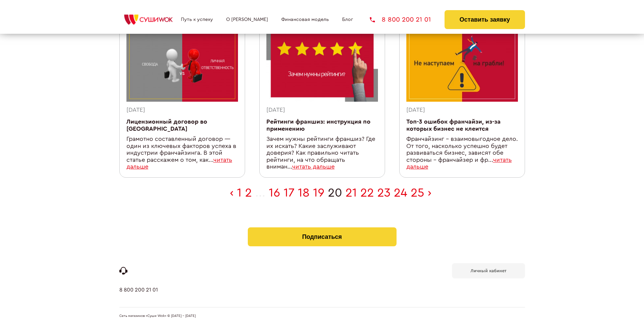 The height and width of the screenshot is (325, 644). I want to click on a: 2, so click(249, 193).